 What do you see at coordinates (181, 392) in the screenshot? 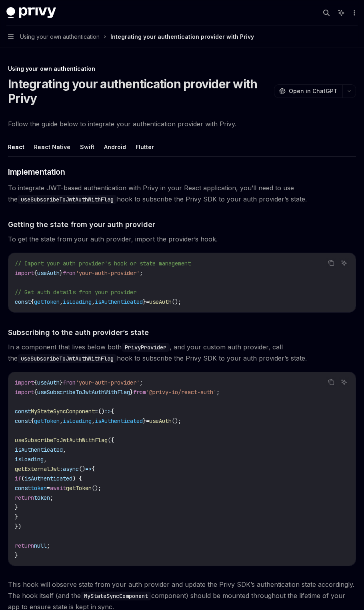
I see `span: '@privy-io/react-auth'` at bounding box center [181, 392].